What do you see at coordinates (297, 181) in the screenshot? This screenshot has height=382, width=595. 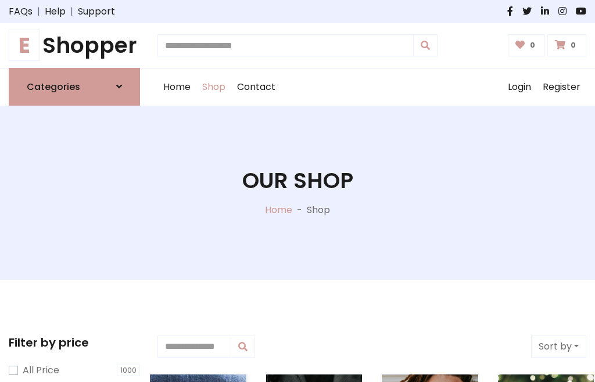 I see `h1: Our Shop` at bounding box center [297, 181].